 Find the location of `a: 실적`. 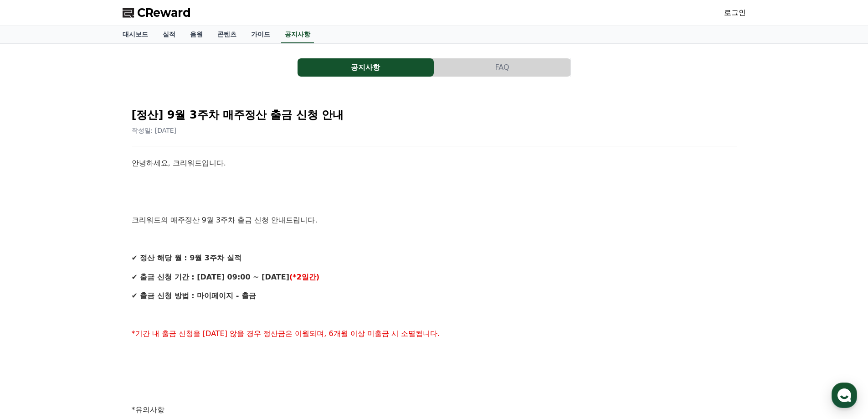

a: 실적 is located at coordinates (169, 34).